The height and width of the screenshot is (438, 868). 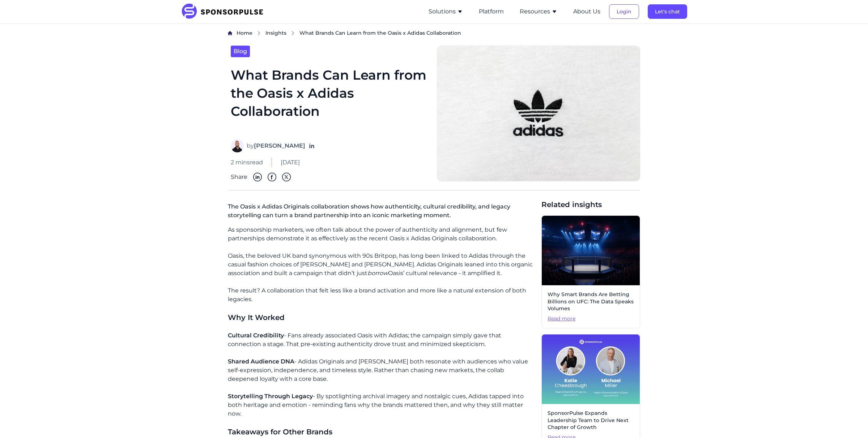 I want to click on button: About Us, so click(x=587, y=12).